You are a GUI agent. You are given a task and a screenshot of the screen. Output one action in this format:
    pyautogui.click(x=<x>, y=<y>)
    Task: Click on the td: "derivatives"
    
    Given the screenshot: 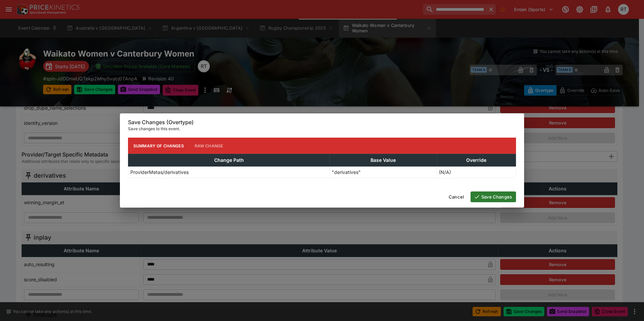 What is the action you would take?
    pyautogui.click(x=383, y=173)
    